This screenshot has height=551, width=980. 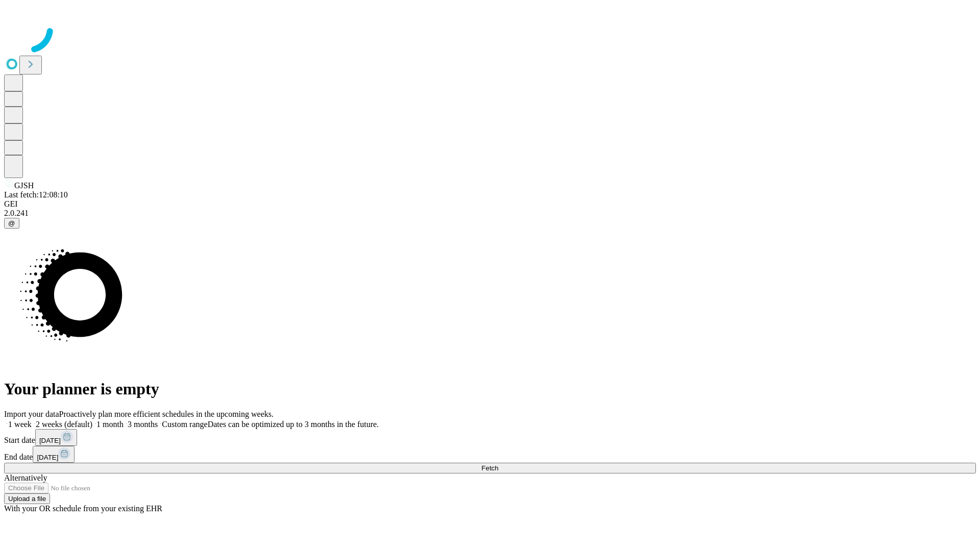 I want to click on div: Start date, so click(x=490, y=437).